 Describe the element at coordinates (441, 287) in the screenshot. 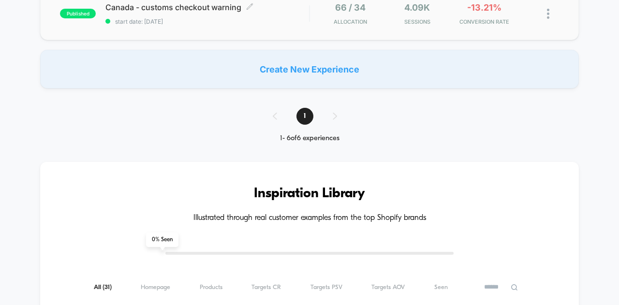

I see `span: Seen` at that location.